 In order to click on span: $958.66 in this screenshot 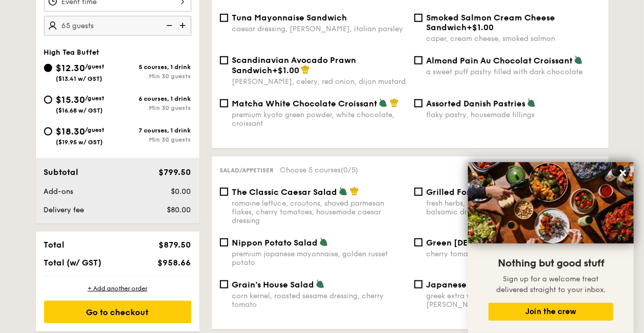, I will do `click(174, 262)`.